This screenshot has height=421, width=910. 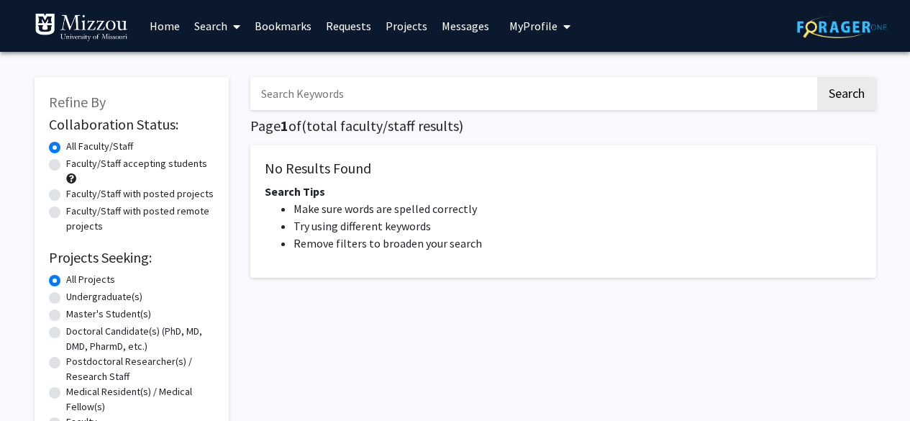 I want to click on label: Medical Resident(s) / Medical Fellow(s), so click(x=140, y=399).